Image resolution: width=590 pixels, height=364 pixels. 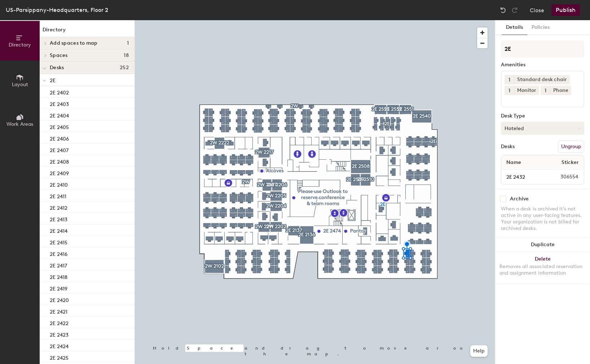 I want to click on span: 306554, so click(x=563, y=177).